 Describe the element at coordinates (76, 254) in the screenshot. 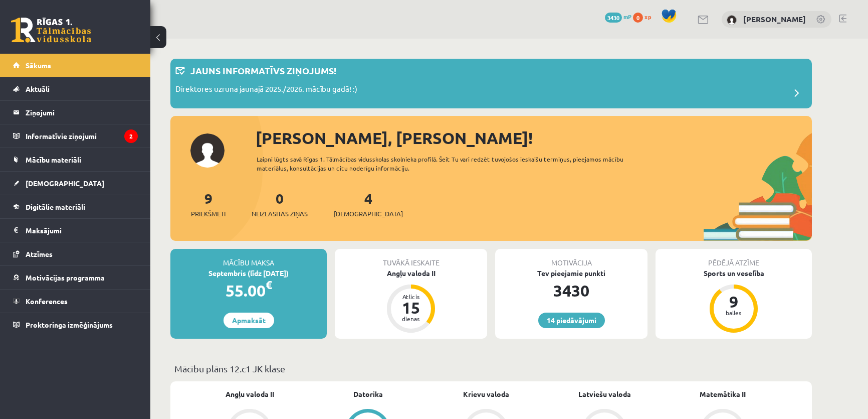

I see `a: Atzīmes` at that location.